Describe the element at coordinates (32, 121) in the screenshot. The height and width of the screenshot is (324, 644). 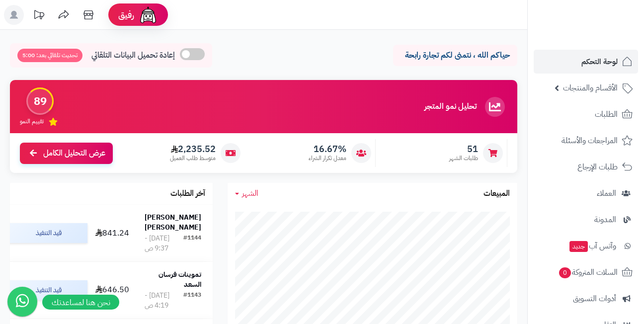
I see `span: تقييم النمو` at that location.